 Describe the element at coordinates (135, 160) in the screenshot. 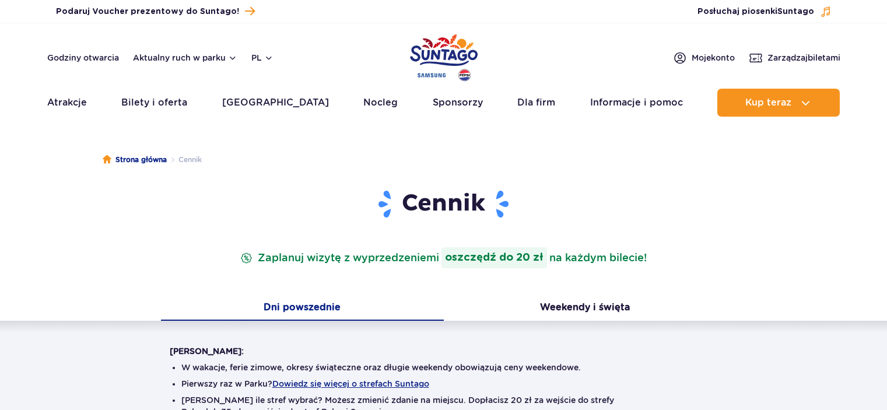

I see `a: Strona główna` at that location.